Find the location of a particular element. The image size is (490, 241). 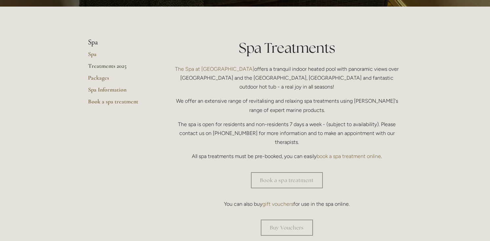

a: Packages is located at coordinates (119, 80).